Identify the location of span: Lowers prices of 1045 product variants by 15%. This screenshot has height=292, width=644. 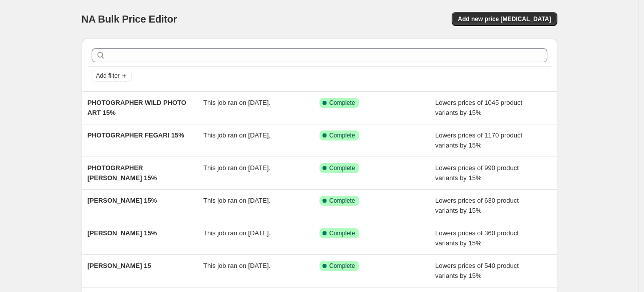
(478, 107).